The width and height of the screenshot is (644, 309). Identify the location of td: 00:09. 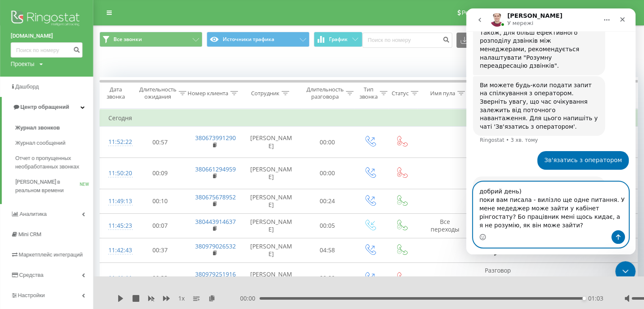
(160, 173).